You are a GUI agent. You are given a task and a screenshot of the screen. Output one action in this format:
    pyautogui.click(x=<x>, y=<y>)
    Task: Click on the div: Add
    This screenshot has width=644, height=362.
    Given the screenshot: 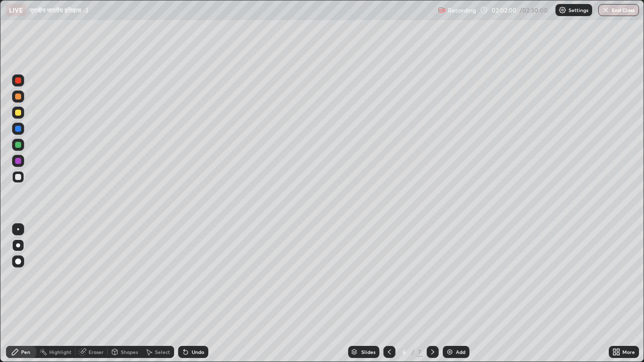 What is the action you would take?
    pyautogui.click(x=460, y=352)
    